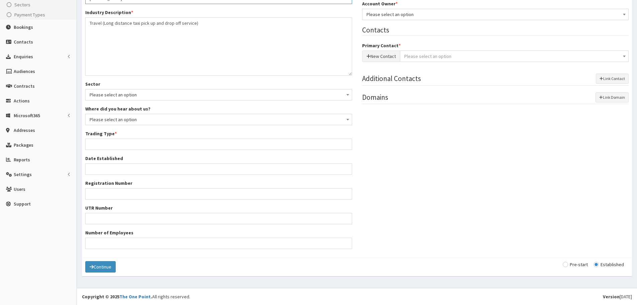 The image size is (637, 305). Describe the element at coordinates (27, 115) in the screenshot. I see `span: Microsoft365` at that location.